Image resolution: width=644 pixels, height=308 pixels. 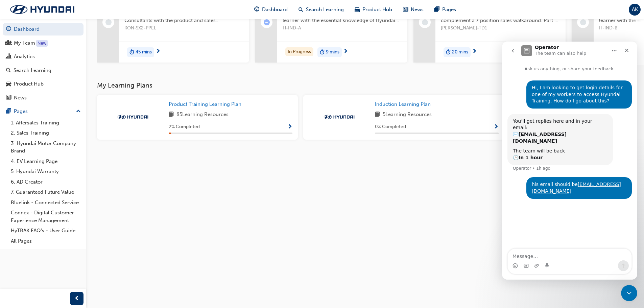 I want to click on a: 5. Hyundai Warranty, so click(x=46, y=172).